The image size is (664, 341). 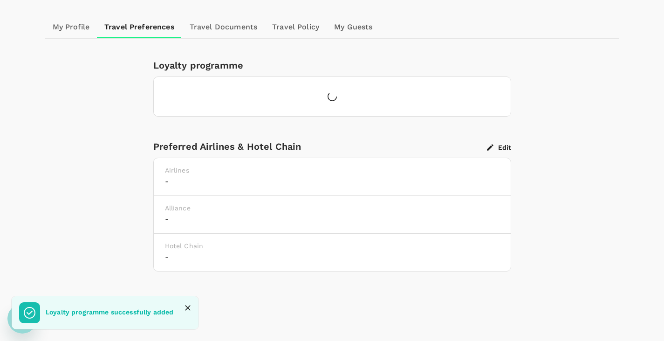 I want to click on div: Preferred Airlines & Hotel Chain, so click(x=320, y=146).